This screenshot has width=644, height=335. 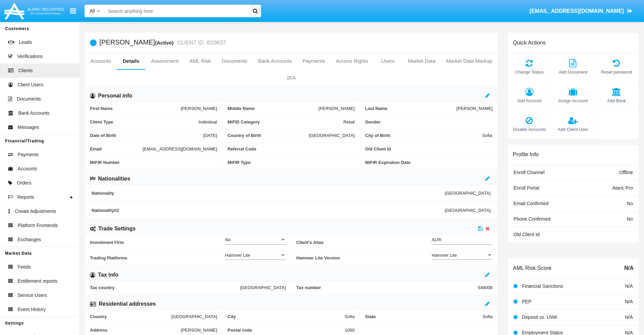 I want to click on span: Assign Account, so click(x=573, y=101).